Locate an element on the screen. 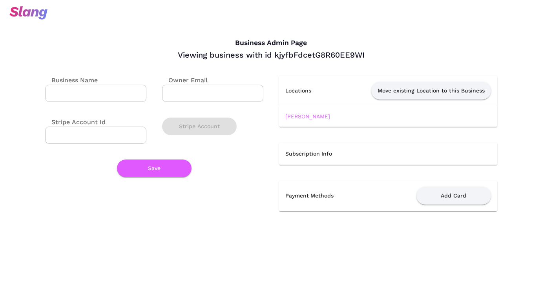 Image resolution: width=542 pixels, height=290 pixels. label: Owner Email is located at coordinates (185, 80).